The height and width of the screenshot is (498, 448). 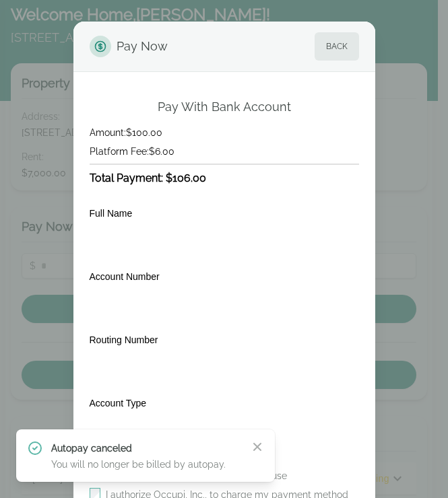 What do you see at coordinates (118, 403) in the screenshot?
I see `label: Account Type` at bounding box center [118, 403].